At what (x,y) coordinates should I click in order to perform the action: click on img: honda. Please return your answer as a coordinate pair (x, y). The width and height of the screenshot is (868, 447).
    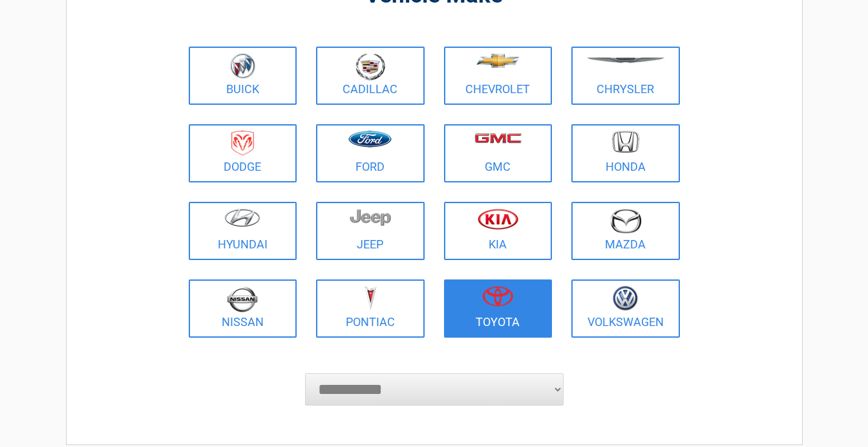
    Looking at the image, I should click on (626, 142).